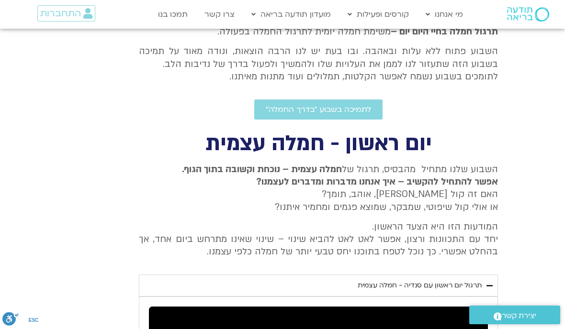 The height and width of the screenshot is (329, 565). Describe the element at coordinates (318, 239) in the screenshot. I see `p: המודעות הזו היא הצעד הראשון. יחד עם התכוונות ורצון, אפשר לאט לאט להביא שינוי – שינוי שאינו מתרחש ...` at that location.